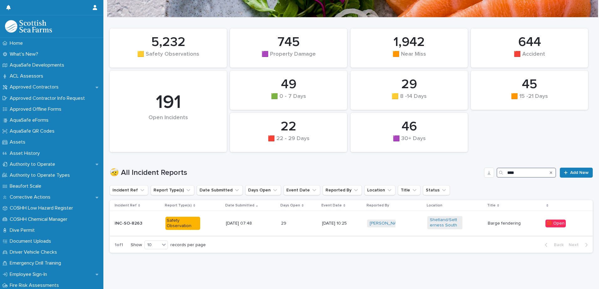  Describe the element at coordinates (178, 206) in the screenshot. I see `p: Report Type(s)` at that location.